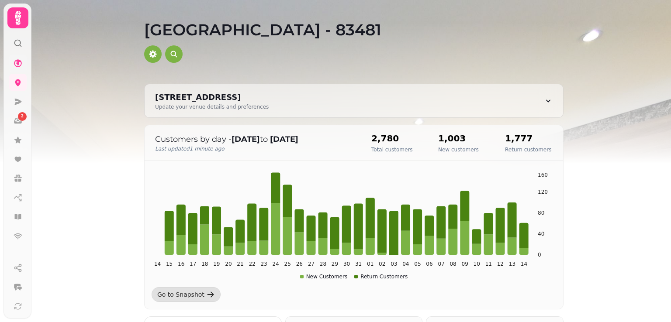  I want to click on h2: 1,777, so click(528, 138).